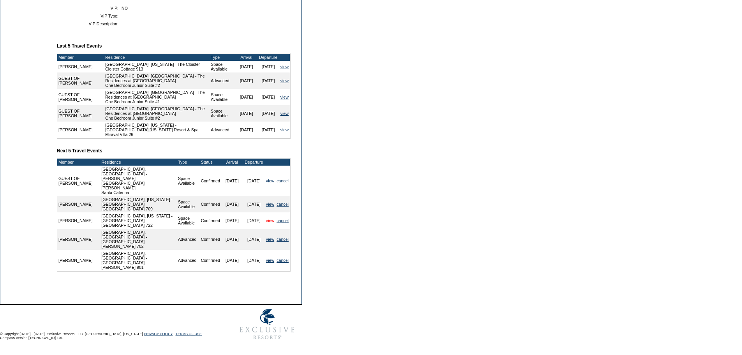 This screenshot has height=355, width=742. Describe the element at coordinates (89, 8) in the screenshot. I see `td: VIP:` at that location.